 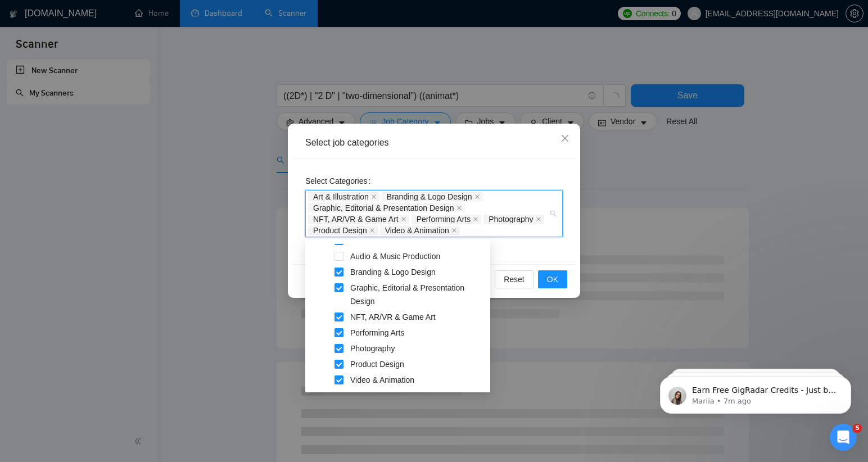 I want to click on button: OK, so click(x=553, y=279).